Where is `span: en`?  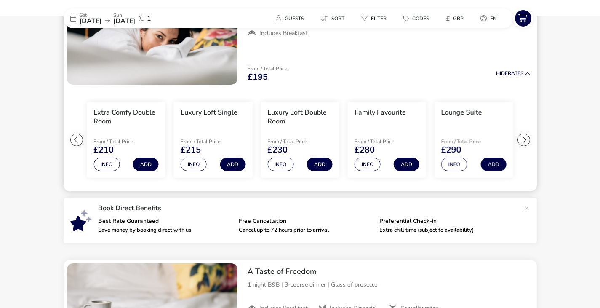
span: en is located at coordinates (493, 19).